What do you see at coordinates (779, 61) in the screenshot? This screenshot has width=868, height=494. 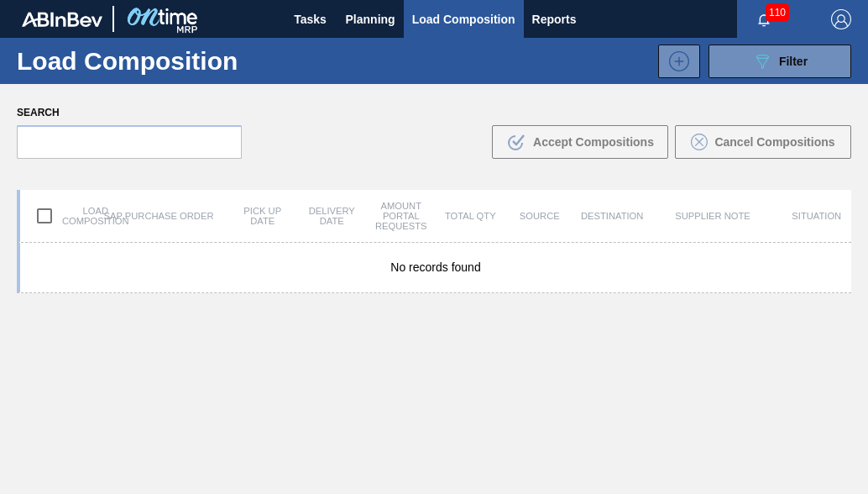 I see `button: Filter` at bounding box center [779, 61].